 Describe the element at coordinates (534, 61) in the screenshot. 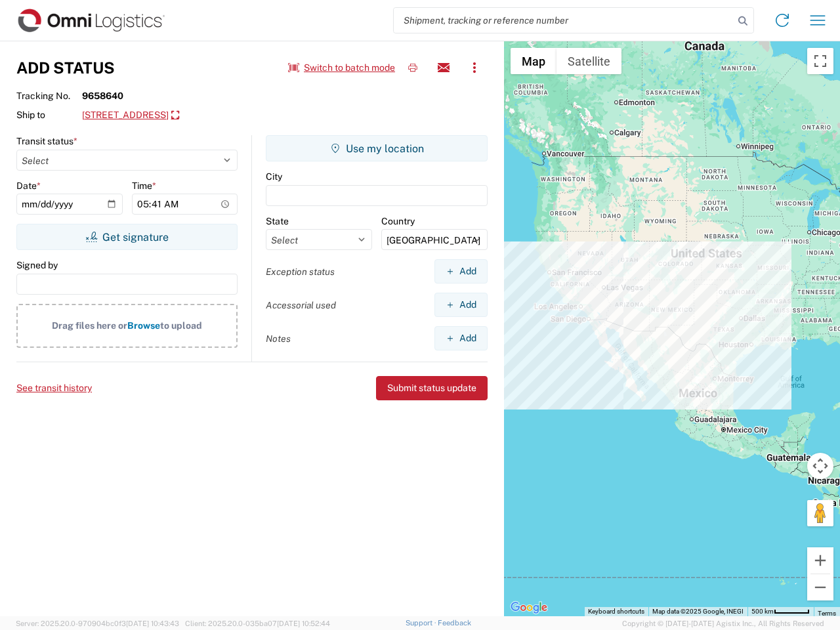

I see `button: Show street map` at that location.